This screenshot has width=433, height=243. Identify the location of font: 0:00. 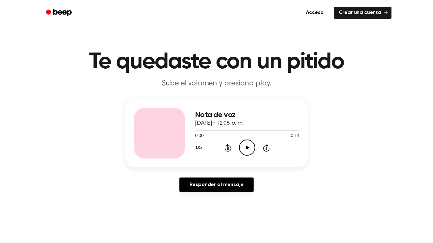
(199, 136).